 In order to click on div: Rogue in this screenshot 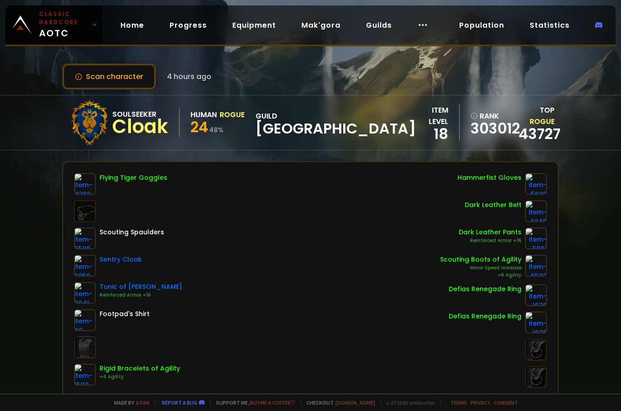, I will do `click(232, 115)`.